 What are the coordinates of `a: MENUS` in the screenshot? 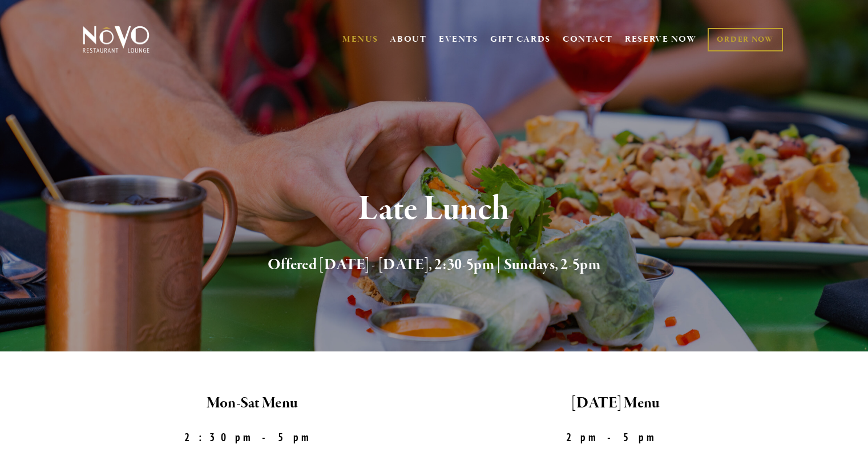 It's located at (360, 40).